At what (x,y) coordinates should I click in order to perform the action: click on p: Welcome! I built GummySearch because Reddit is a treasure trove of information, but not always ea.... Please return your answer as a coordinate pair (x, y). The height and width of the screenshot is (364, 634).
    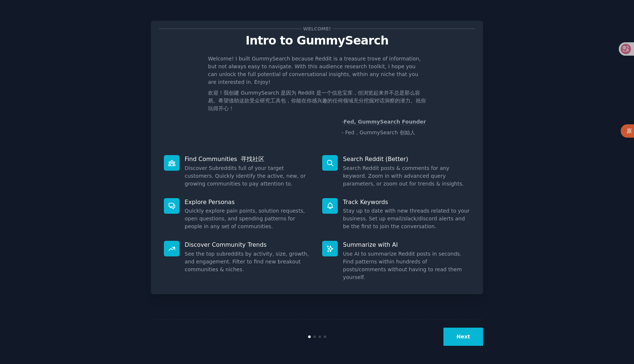
    Looking at the image, I should click on (317, 85).